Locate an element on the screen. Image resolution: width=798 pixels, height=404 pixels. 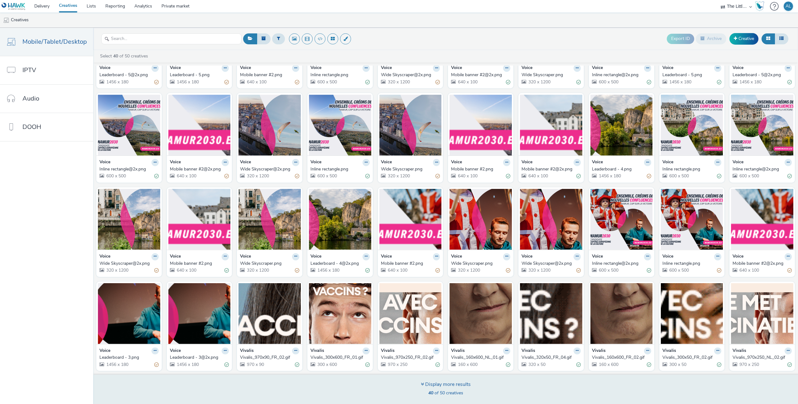
img: Hawk Academy is located at coordinates (760, 6).